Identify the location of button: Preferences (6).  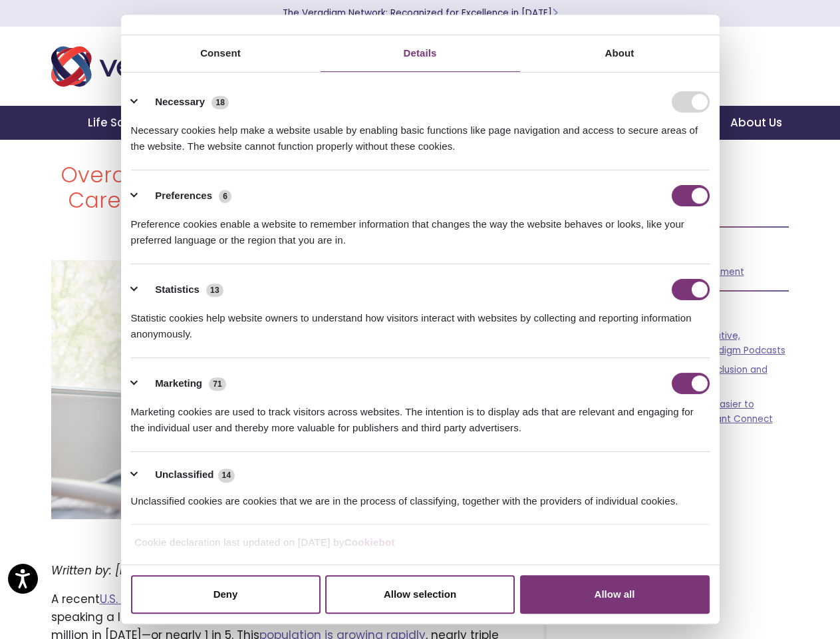
(186, 196).